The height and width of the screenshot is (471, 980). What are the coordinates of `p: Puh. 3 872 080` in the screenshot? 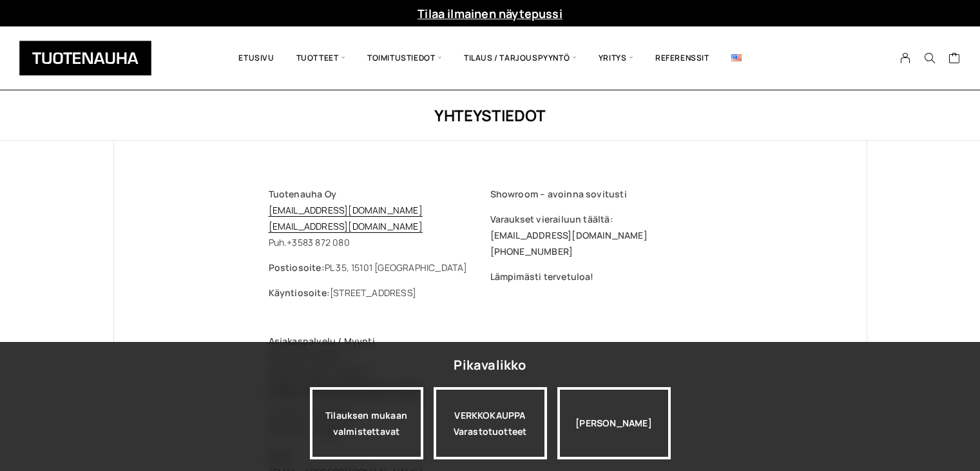 It's located at (380, 218).